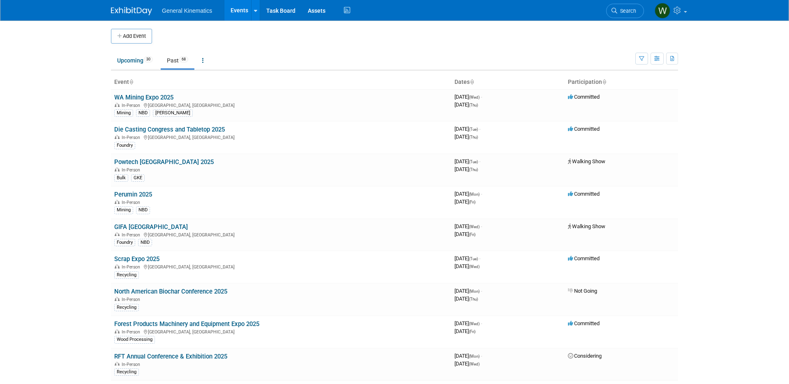  Describe the element at coordinates (627, 11) in the screenshot. I see `span: Search` at that location.